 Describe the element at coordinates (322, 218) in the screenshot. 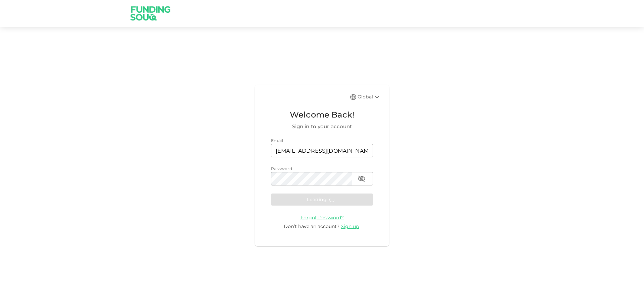

I see `span: Forgot Password?` at that location.